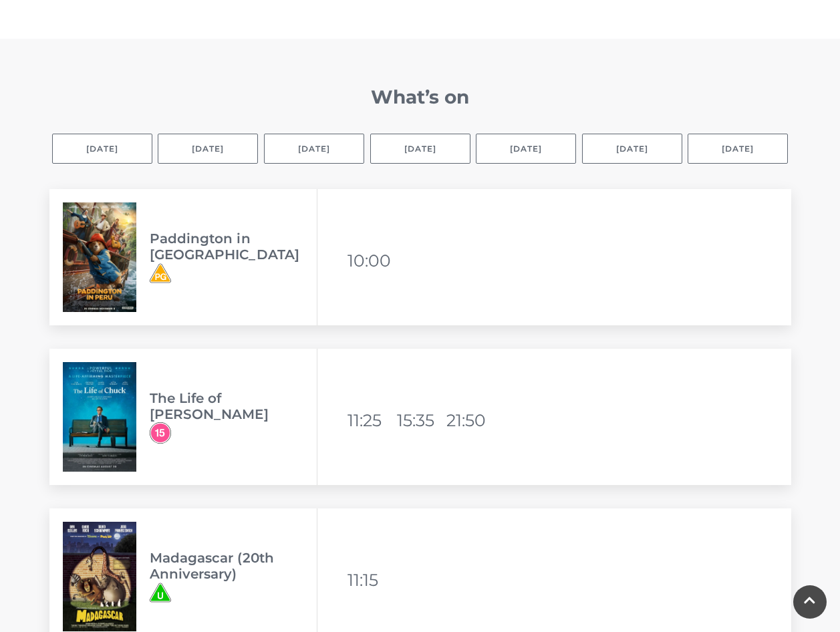 The height and width of the screenshot is (632, 840). What do you see at coordinates (371, 261) in the screenshot?
I see `li: 10:00` at bounding box center [371, 261].